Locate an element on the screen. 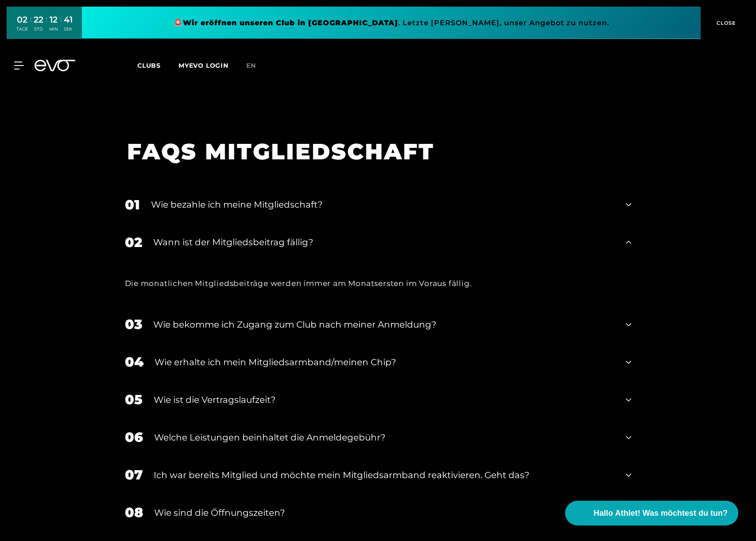 The width and height of the screenshot is (756, 541). div: SEK is located at coordinates (68, 29).